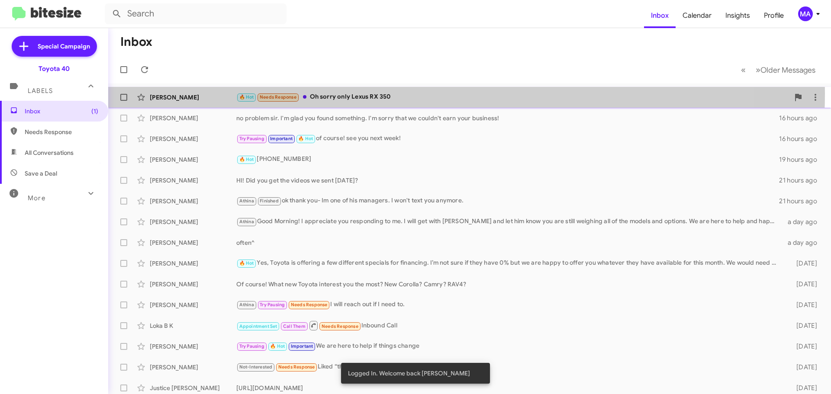 The height and width of the screenshot is (394, 831). What do you see at coordinates (788, 70) in the screenshot?
I see `span: Older Messages` at bounding box center [788, 70].